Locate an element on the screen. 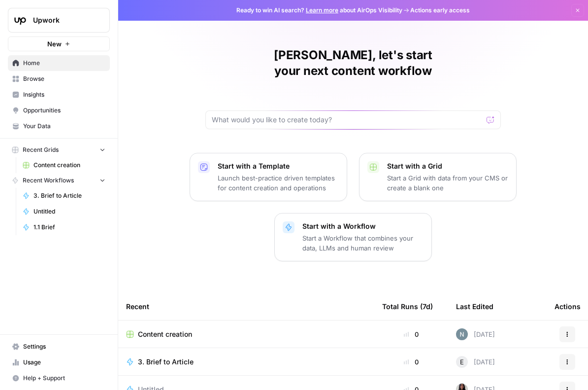  span: Your Data is located at coordinates (64, 126).